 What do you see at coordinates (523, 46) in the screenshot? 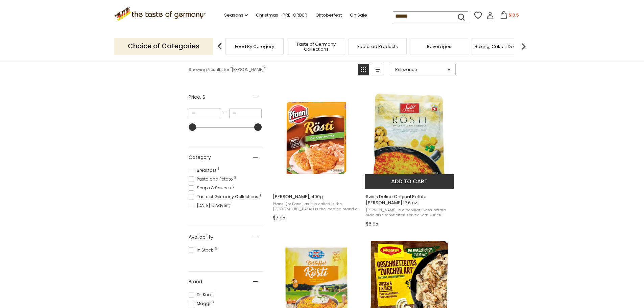
I see `img: next arrow` at bounding box center [523, 46].